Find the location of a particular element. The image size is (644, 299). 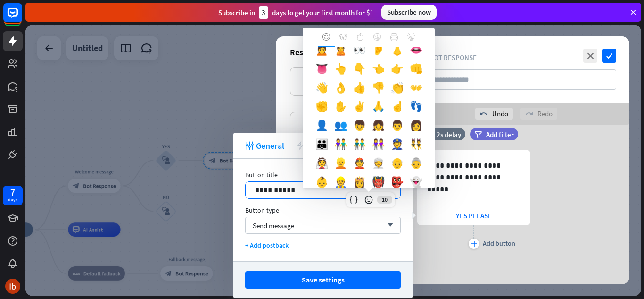

i: filter is located at coordinates (478, 134).